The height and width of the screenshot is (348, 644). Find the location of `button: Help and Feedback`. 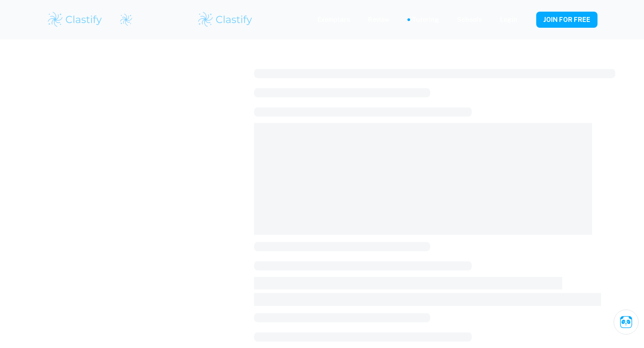

button: Help and Feedback is located at coordinates (527, 20).